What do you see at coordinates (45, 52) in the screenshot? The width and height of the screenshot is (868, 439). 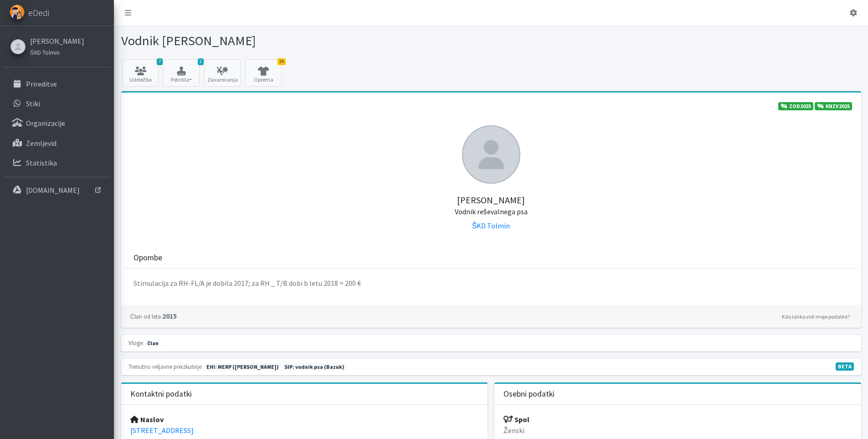 I see `small: ŠKD Tolmin` at bounding box center [45, 52].